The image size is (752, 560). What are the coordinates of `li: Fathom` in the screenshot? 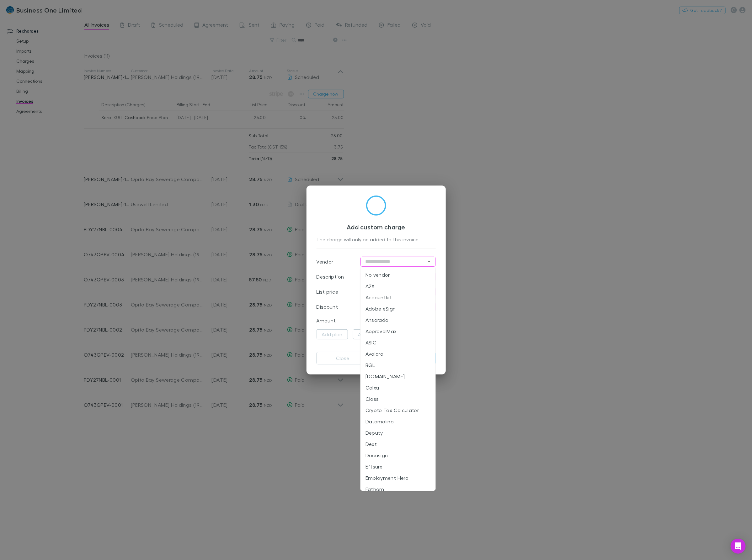 It's located at (398, 489).